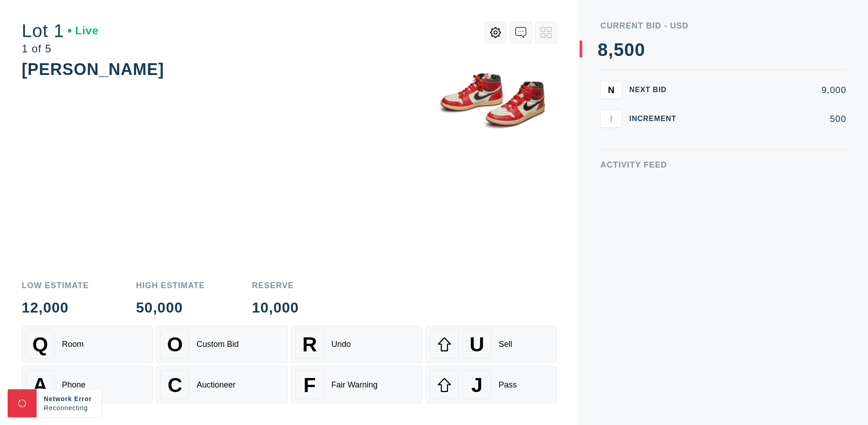  I want to click on button: CAuctioneer, so click(222, 385).